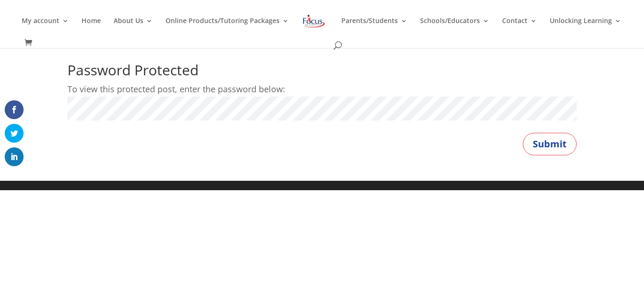 The height and width of the screenshot is (282, 644). What do you see at coordinates (45, 28) in the screenshot?
I see `a: My account` at bounding box center [45, 28].